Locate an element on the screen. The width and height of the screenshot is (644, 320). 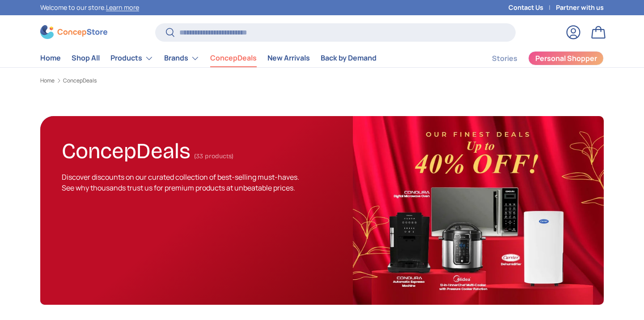
a: Partner with us is located at coordinates (580, 8).